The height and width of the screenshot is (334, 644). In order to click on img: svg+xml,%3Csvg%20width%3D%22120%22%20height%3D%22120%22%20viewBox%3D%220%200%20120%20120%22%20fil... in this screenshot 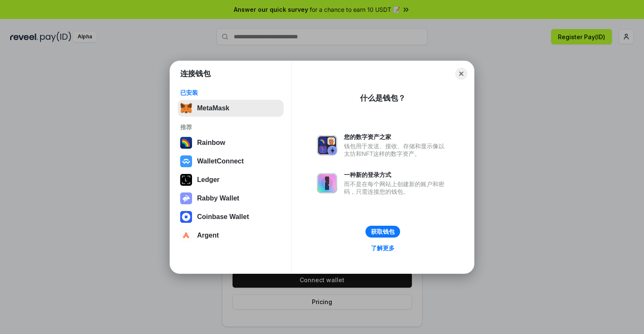, I will do `click(186, 143)`.